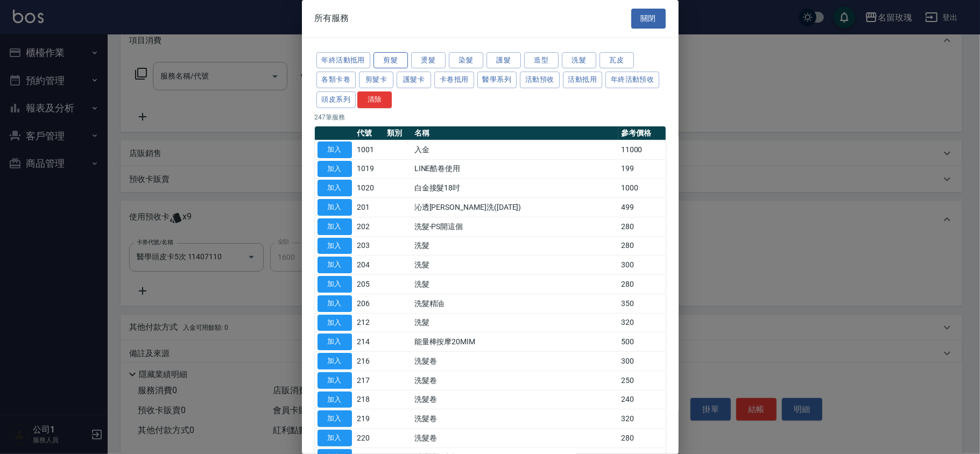 The height and width of the screenshot is (454, 980). What do you see at coordinates (343, 60) in the screenshot?
I see `button: 年終活動抵用` at bounding box center [343, 60].